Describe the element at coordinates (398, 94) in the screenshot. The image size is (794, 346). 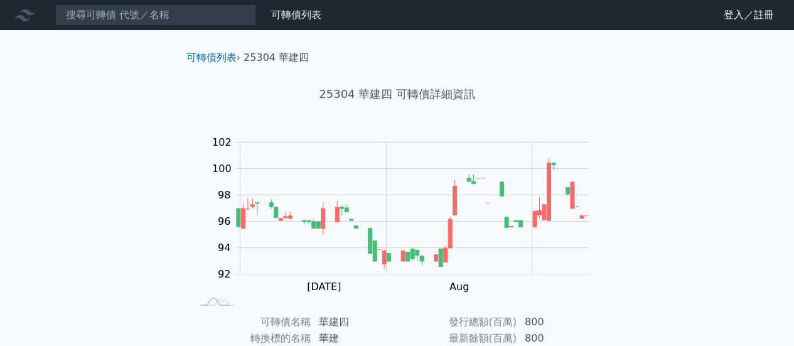
I see `h1: 25304 華建四 可轉債詳細資訊` at that location.